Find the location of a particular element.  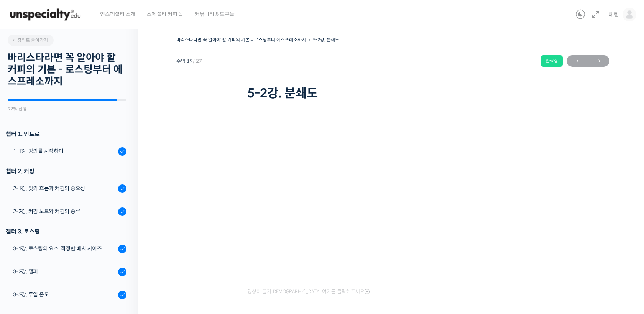

a: 5-2강. 분쇄도 is located at coordinates (326, 40).